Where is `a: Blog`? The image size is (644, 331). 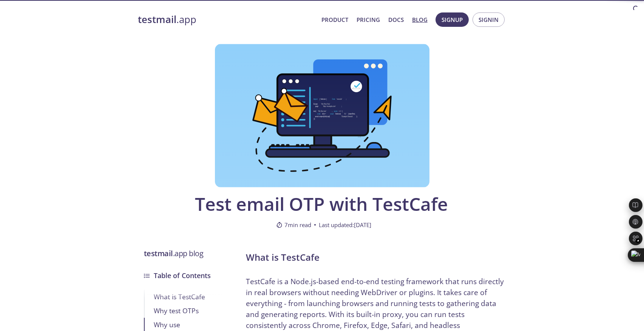 a: Blog is located at coordinates (419, 20).